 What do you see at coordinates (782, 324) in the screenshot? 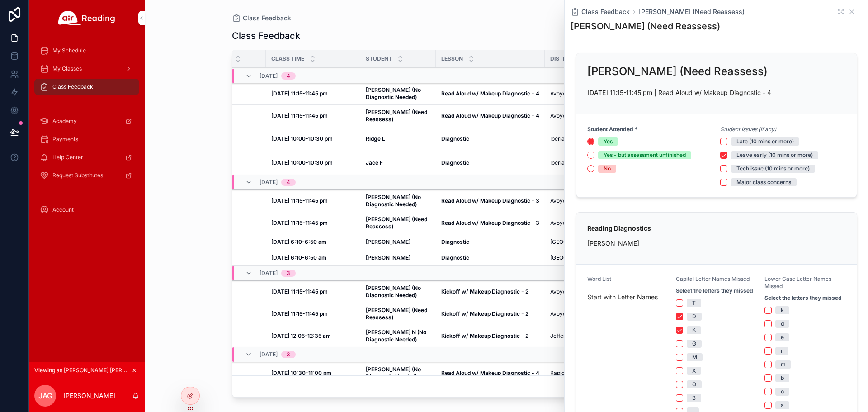
I see `div: d` at bounding box center [782, 324].